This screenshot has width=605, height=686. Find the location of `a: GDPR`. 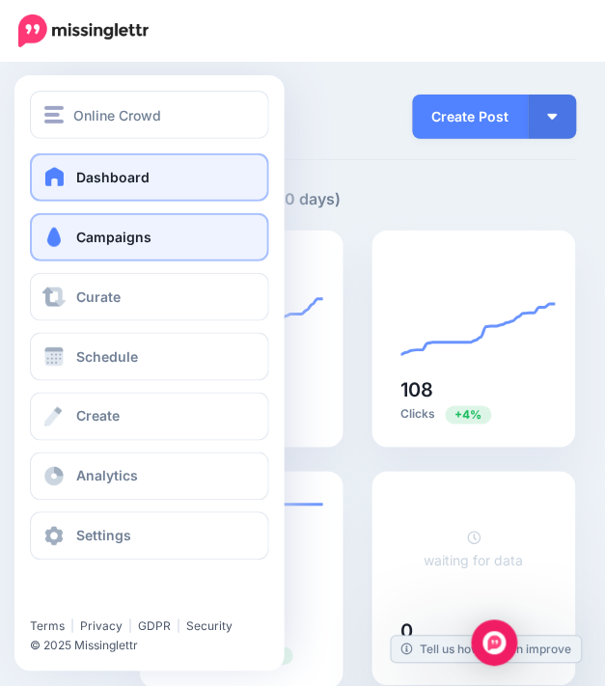

a: GDPR is located at coordinates (154, 626).